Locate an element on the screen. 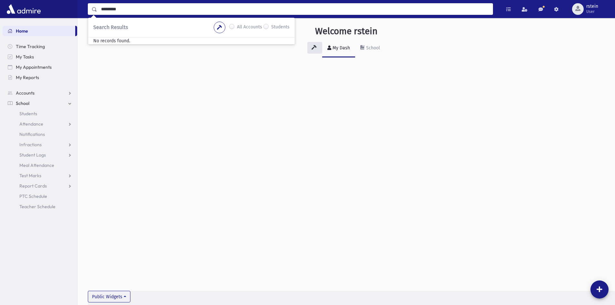 This screenshot has height=305, width=615. span: Students is located at coordinates (28, 114).